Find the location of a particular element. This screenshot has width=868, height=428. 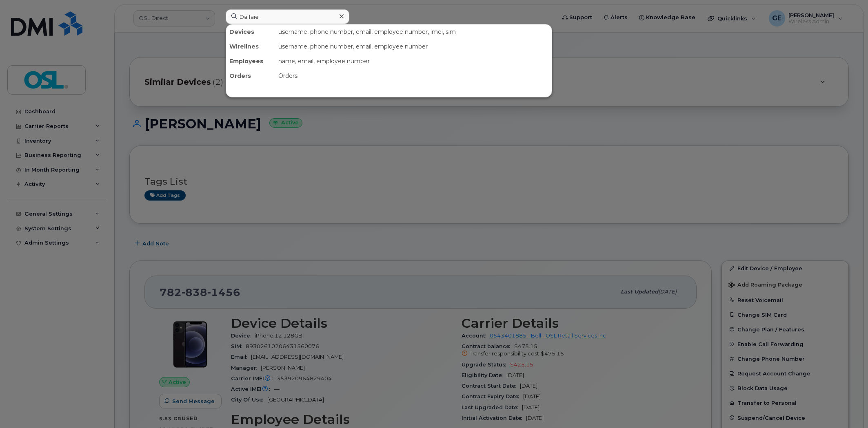

div: username, phone number, email, employee number, imei, sim is located at coordinates (413, 32).